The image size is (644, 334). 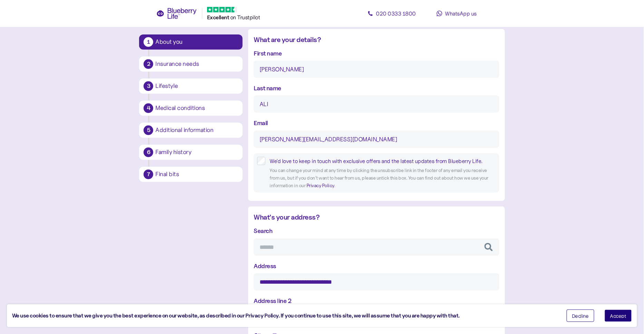 What do you see at coordinates (263, 231) in the screenshot?
I see `label: Search` at bounding box center [263, 231].